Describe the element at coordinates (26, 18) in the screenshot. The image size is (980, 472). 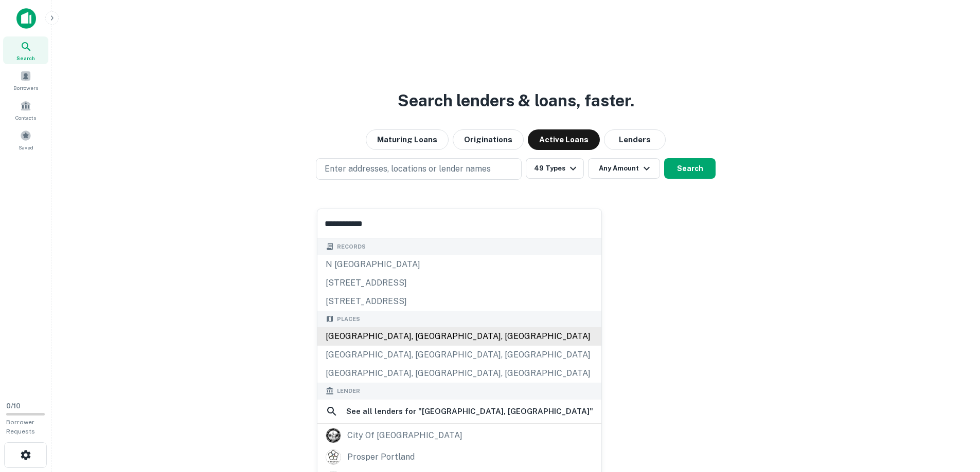
I see `img: capitalize-icon.png` at that location.